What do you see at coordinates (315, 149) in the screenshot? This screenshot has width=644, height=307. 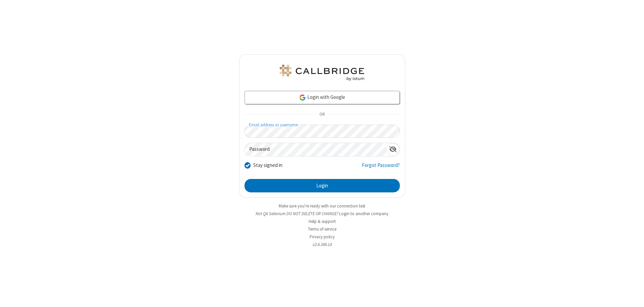 I see `input: Password` at bounding box center [315, 149].